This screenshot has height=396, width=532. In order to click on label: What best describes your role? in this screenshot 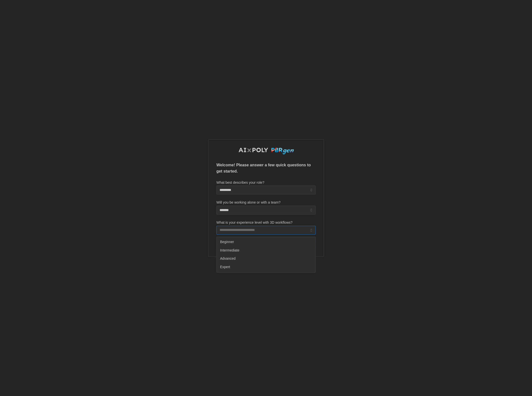, I will do `click(240, 183)`.